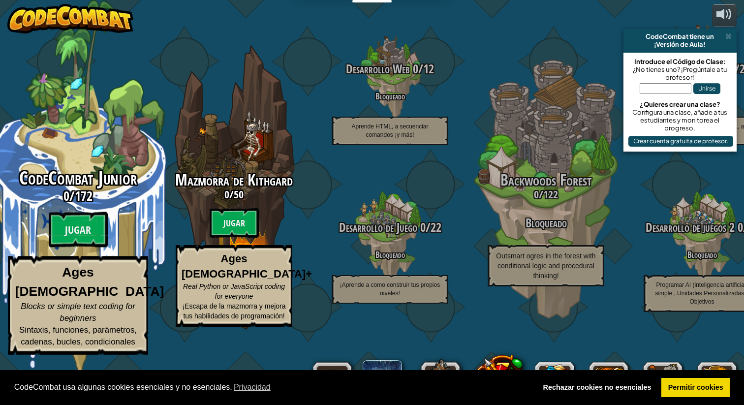 Image resolution: width=744 pixels, height=405 pixels. I want to click on span: 122, so click(550, 194).